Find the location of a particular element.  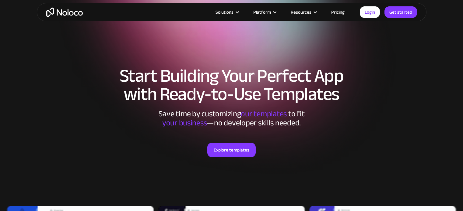

a: Login is located at coordinates (370, 12).